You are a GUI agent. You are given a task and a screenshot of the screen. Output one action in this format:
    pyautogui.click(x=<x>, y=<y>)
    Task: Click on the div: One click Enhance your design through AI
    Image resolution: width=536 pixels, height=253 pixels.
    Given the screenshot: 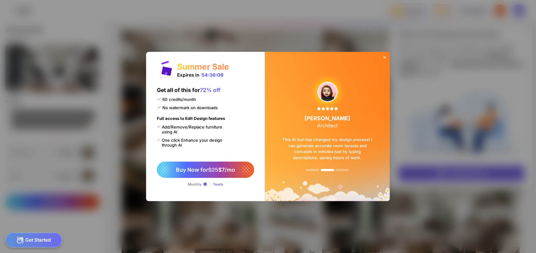 What is the action you would take?
    pyautogui.click(x=193, y=143)
    